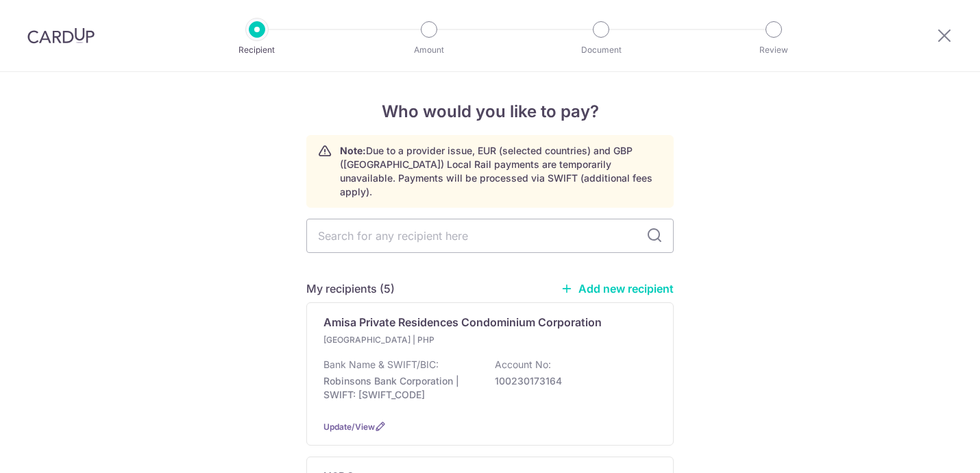 The image size is (980, 473). What do you see at coordinates (349, 426) in the screenshot?
I see `span: Update/View` at bounding box center [349, 426].